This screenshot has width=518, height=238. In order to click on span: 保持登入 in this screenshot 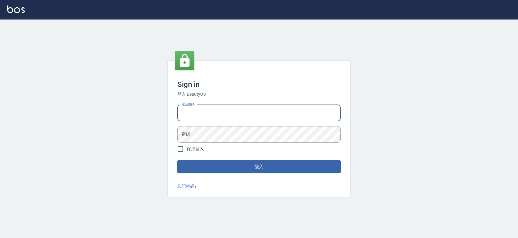, I will do `click(195, 149)`.